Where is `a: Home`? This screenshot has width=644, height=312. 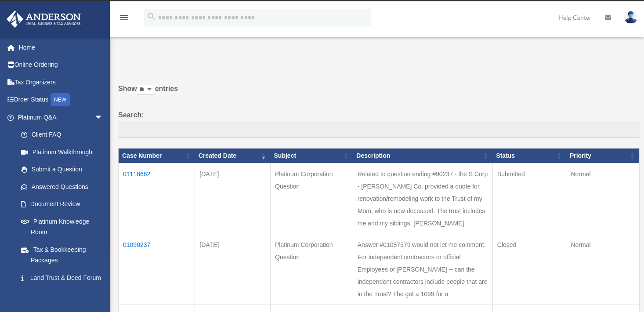
a: Home is located at coordinates (61, 48).